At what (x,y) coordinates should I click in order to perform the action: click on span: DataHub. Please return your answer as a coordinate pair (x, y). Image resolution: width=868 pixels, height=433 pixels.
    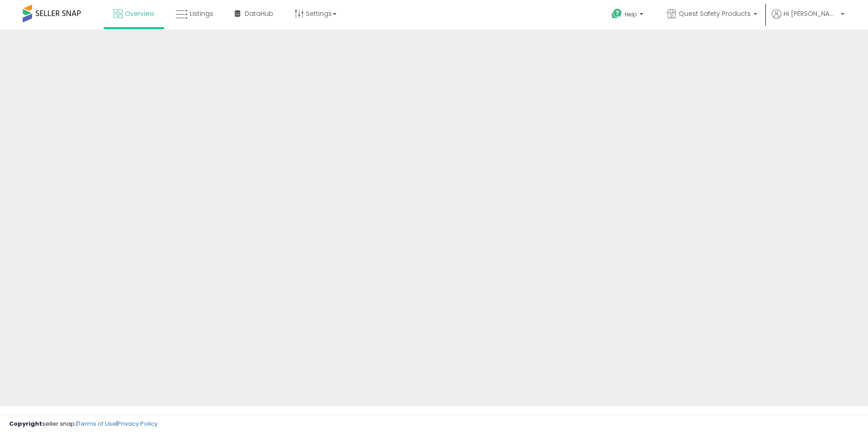
    Looking at the image, I should click on (259, 13).